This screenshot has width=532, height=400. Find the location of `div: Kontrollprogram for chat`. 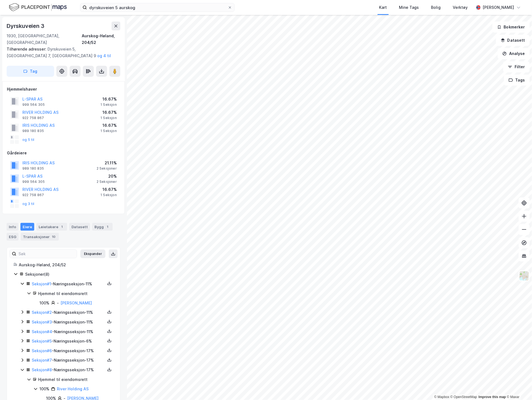

div: Kontrollprogram for chat is located at coordinates (519, 387).